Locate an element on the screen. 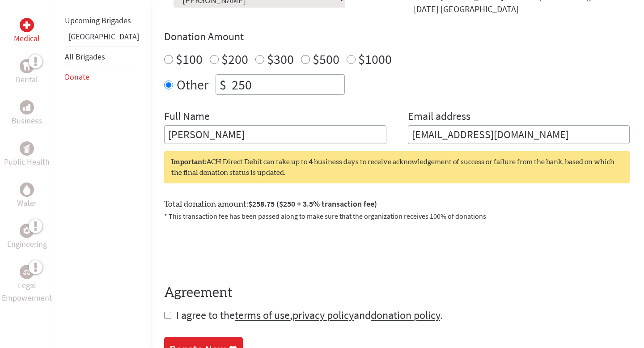 This screenshot has width=644, height=348. li: All Brigades is located at coordinates (102, 57).